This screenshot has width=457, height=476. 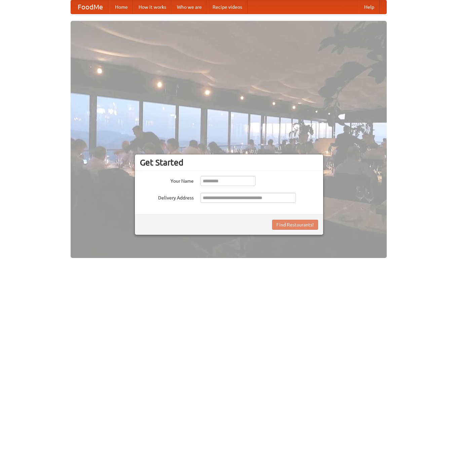 What do you see at coordinates (229, 162) in the screenshot?
I see `h3: Get Started` at bounding box center [229, 162].